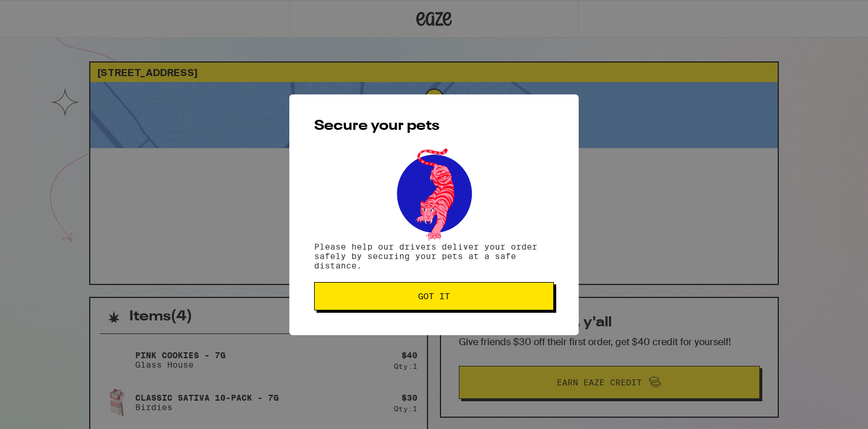 The image size is (868, 429). Describe the element at coordinates (434, 194) in the screenshot. I see `img: pets` at that location.